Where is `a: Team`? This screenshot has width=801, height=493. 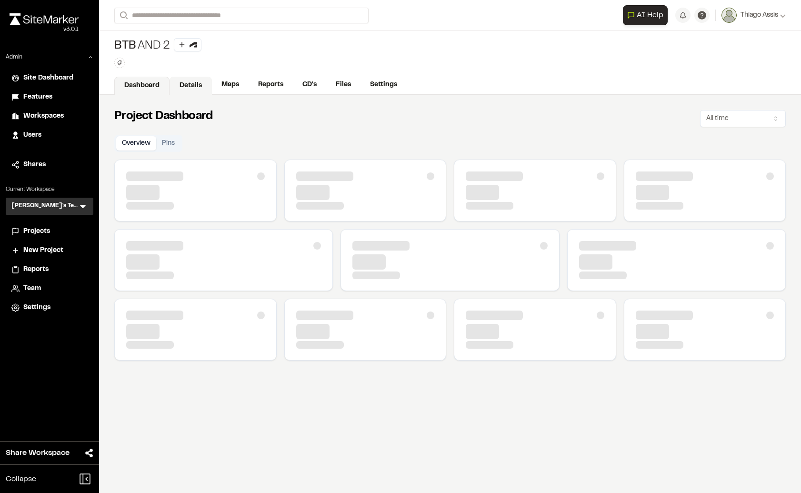
a: Team is located at coordinates (50, 289).